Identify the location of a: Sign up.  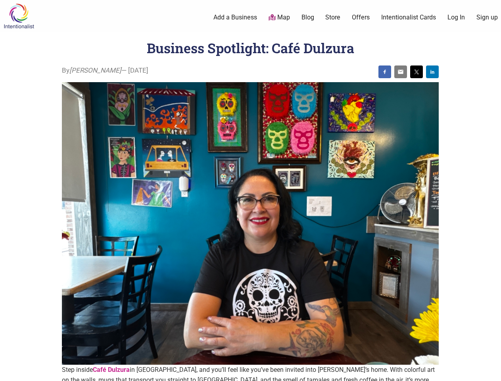
(487, 17).